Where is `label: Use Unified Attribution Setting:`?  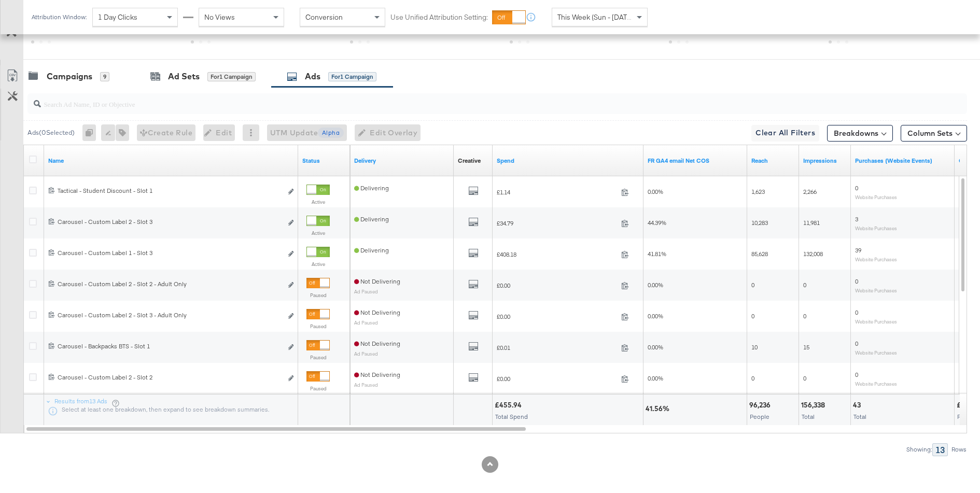
label: Use Unified Attribution Setting: is located at coordinates (439, 17).